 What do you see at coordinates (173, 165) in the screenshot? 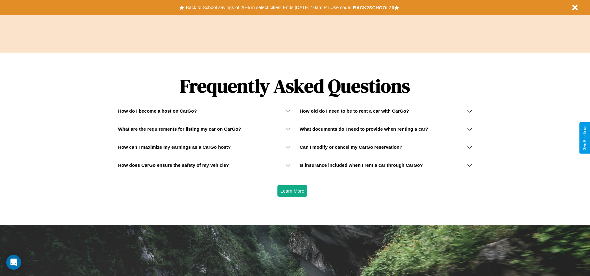
I see `h3: How does CarGo ensure the safety of my vehicle?` at bounding box center [173, 165].